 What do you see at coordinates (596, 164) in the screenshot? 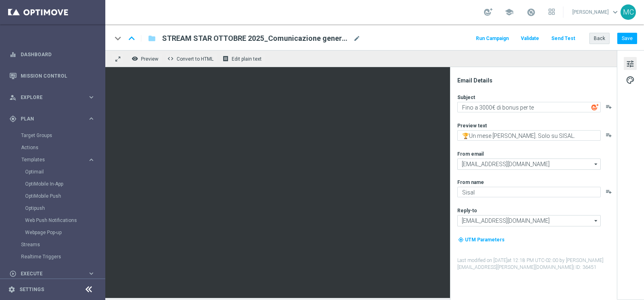
I see `i: arrow_drop_down` at bounding box center [596, 164].